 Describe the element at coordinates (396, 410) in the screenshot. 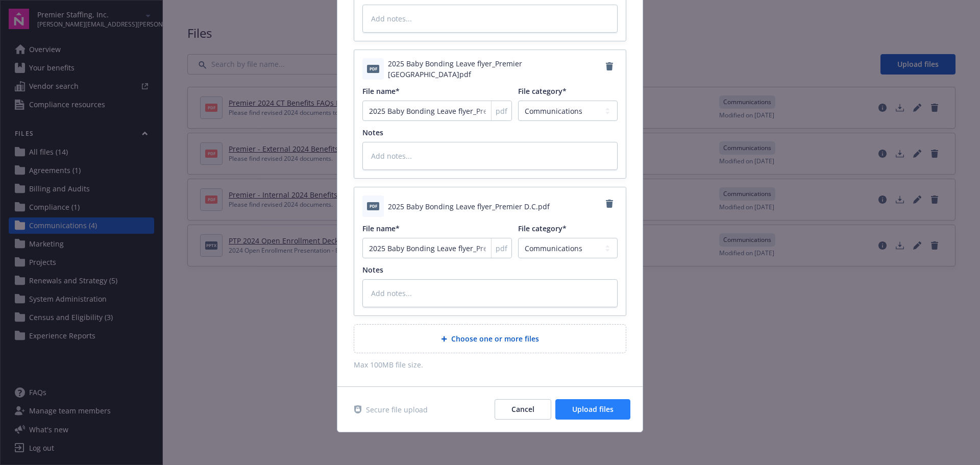

I see `span: Secure file upload` at that location.